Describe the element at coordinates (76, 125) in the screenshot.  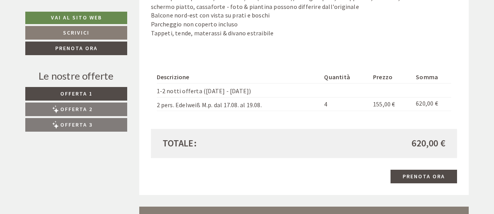
I see `span: Offerta 3` at that location.